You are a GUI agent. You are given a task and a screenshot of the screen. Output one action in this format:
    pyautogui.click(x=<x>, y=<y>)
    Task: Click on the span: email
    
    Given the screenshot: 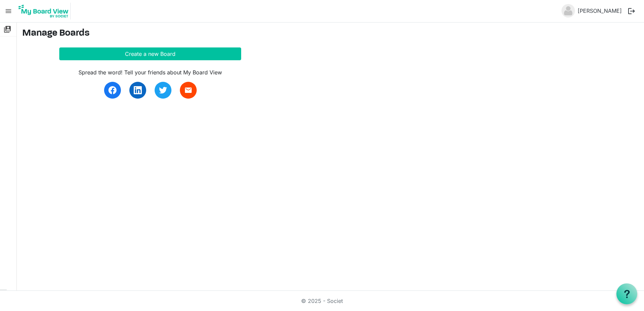 What is the action you would take?
    pyautogui.click(x=188, y=90)
    